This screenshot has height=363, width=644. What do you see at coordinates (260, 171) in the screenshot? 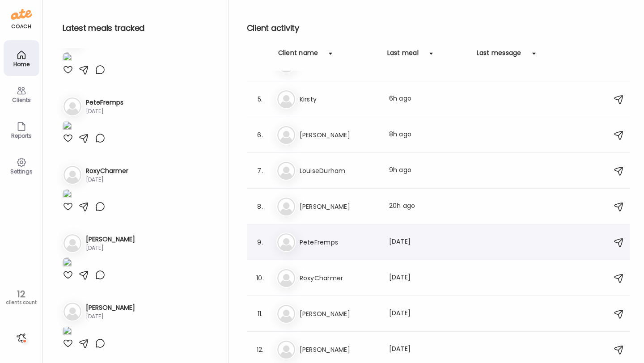
I see `div: 7.` at bounding box center [260, 171].